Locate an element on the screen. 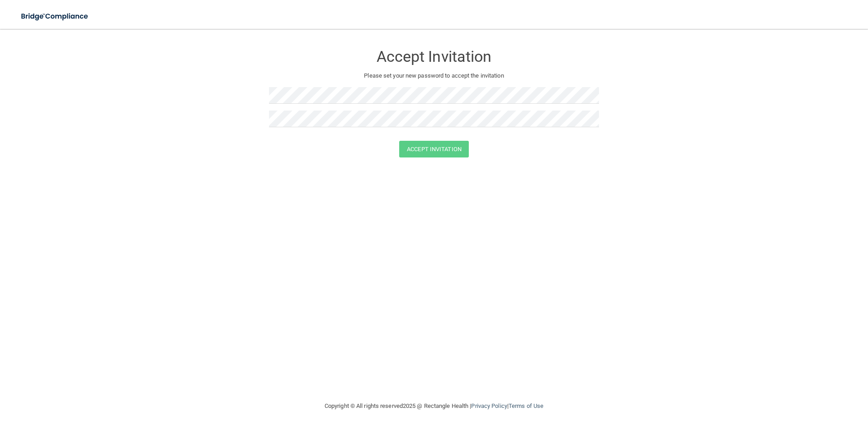 The width and height of the screenshot is (868, 430). img: bridge_compliance_login_screen.278c3ca4.svg is located at coordinates (55, 16).